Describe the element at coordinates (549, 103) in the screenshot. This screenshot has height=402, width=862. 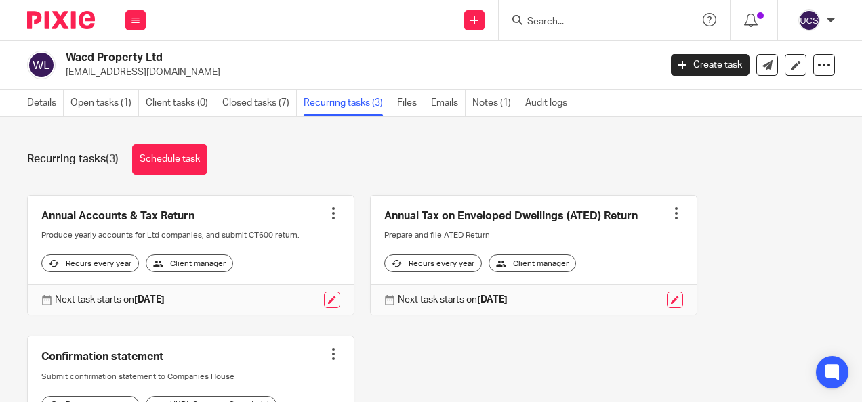
I see `a: Audit logs` at that location.